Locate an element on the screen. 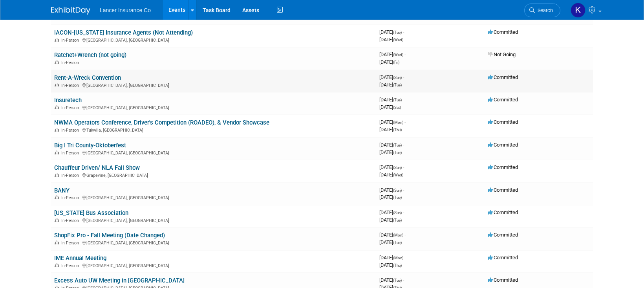  span: Search is located at coordinates (544, 10).